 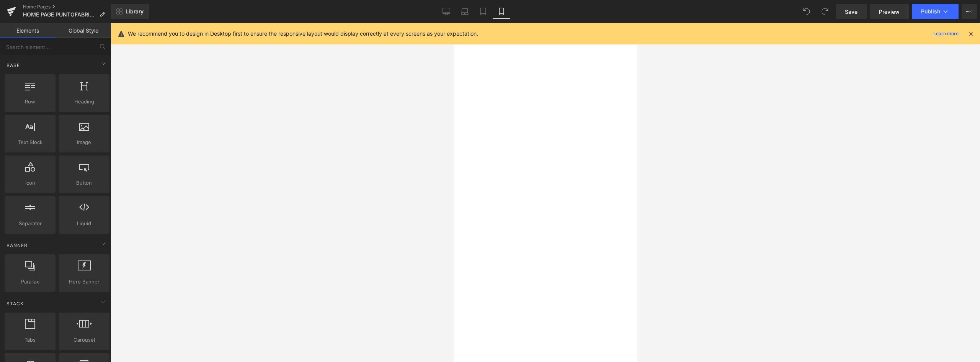 What do you see at coordinates (806, 12) in the screenshot?
I see `button: Undo` at bounding box center [806, 12].